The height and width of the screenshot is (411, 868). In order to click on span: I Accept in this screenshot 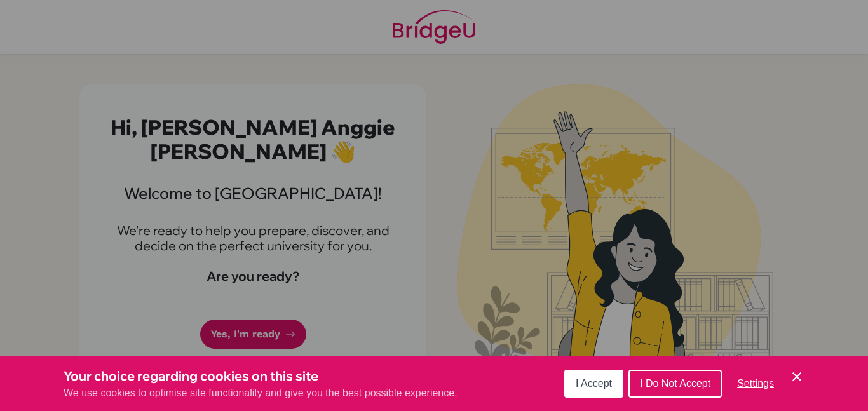, I will do `click(593, 384)`.